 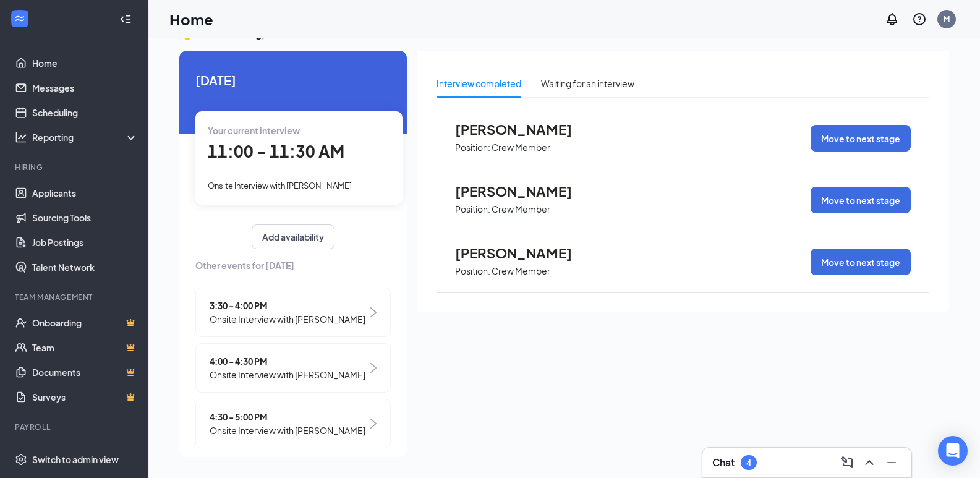 I want to click on a: DocumentsCrown, so click(x=85, y=372).